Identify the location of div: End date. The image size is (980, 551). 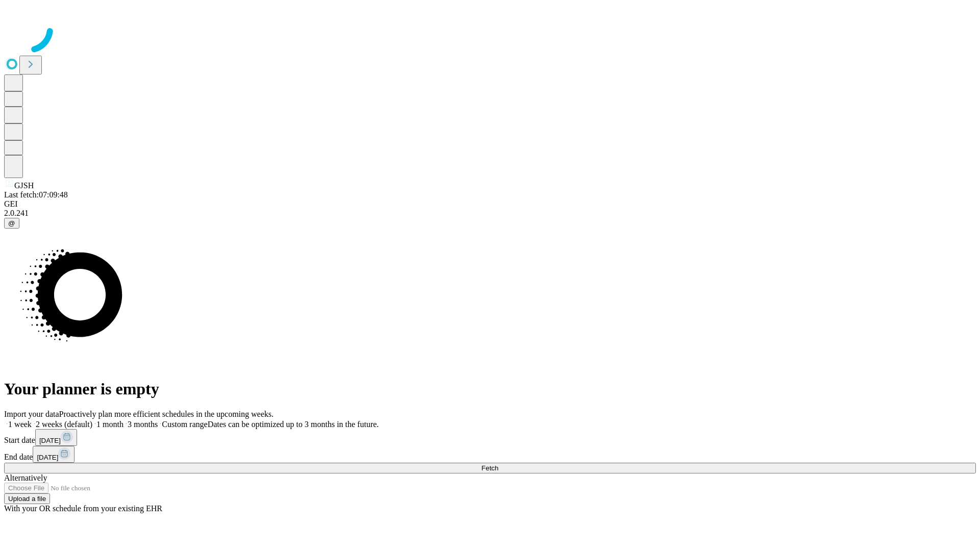
(490, 455).